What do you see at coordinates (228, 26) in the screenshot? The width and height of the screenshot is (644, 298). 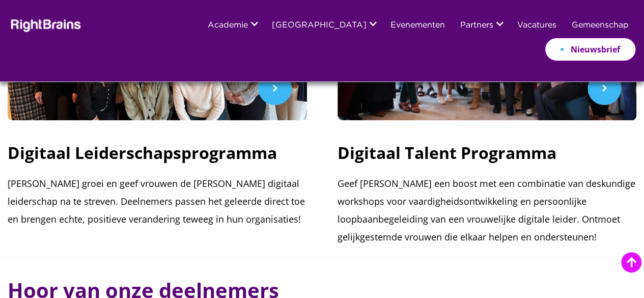 I see `a: Academie` at bounding box center [228, 26].